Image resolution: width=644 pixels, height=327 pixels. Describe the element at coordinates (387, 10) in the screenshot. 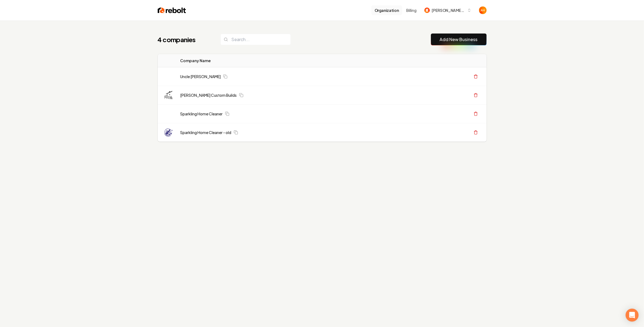

I see `button: Organization` at that location.